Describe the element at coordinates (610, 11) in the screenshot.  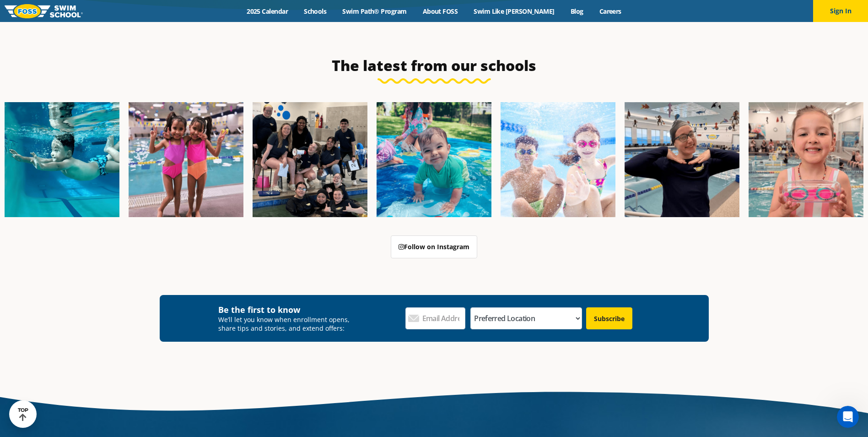
I see `a: Careers` at that location.